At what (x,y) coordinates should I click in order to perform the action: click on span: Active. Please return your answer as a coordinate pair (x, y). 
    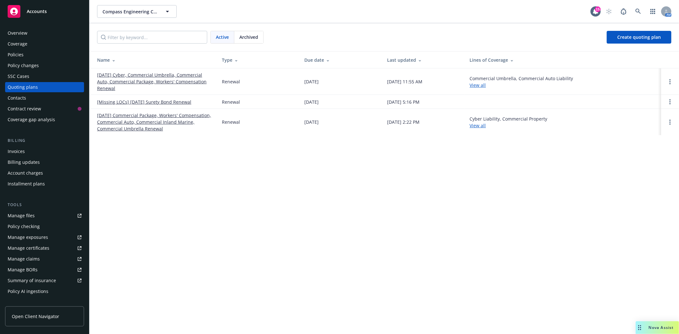
    Looking at the image, I should click on (222, 37).